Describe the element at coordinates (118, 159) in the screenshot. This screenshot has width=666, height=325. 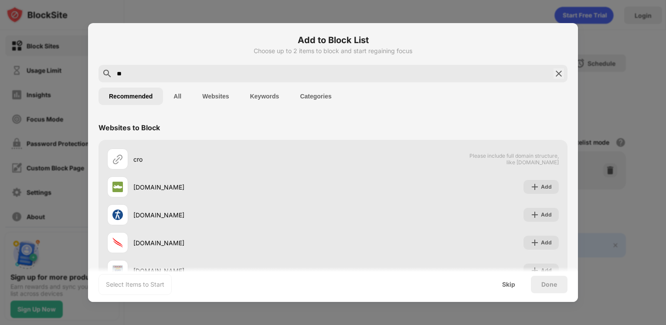
I see `img: url.svg` at that location.